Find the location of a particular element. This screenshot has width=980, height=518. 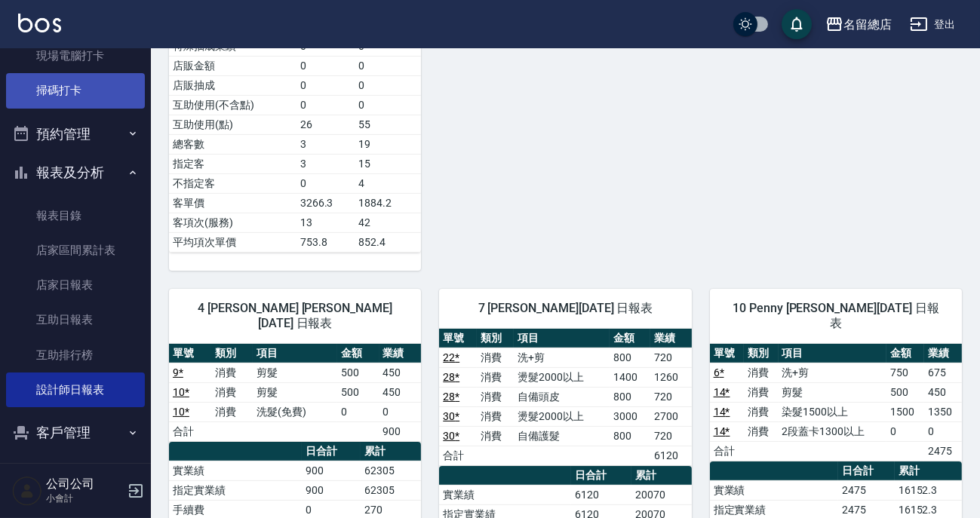

td: 1400 is located at coordinates (630, 377).